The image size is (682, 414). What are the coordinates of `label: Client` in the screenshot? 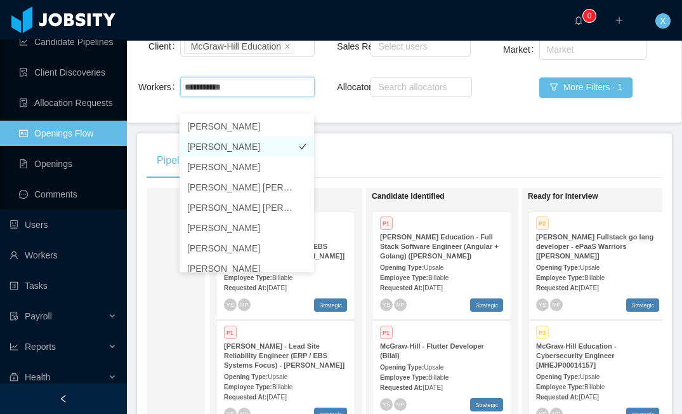 It's located at (164, 46).